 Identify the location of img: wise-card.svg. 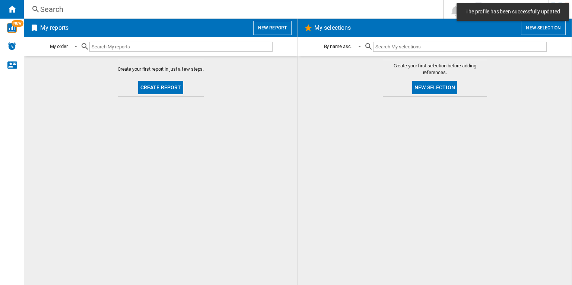
(12, 28).